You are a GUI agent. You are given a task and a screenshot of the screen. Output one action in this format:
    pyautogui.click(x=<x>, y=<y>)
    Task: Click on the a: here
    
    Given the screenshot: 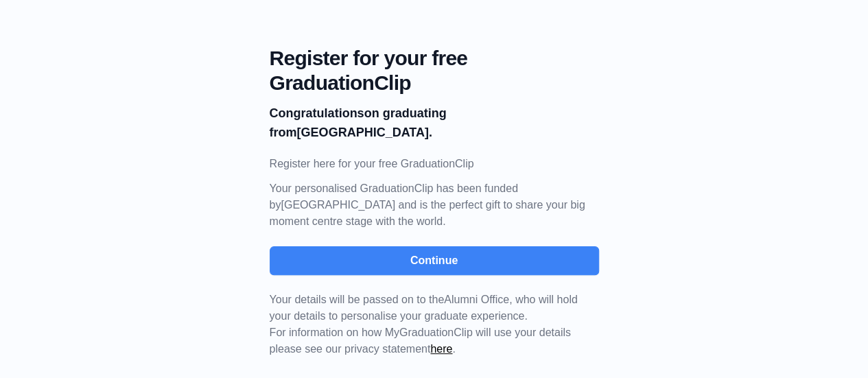 What is the action you would take?
    pyautogui.click(x=441, y=349)
    